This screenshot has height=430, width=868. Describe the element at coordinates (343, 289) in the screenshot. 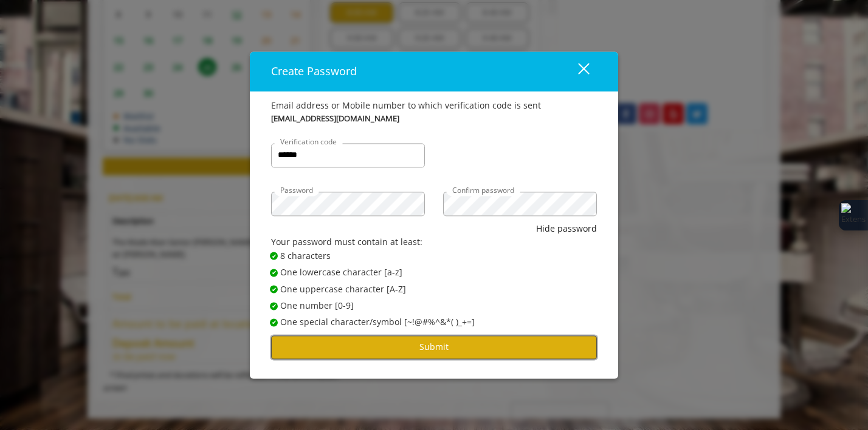

I see `span: One uppercase character [A-Z]` at that location.